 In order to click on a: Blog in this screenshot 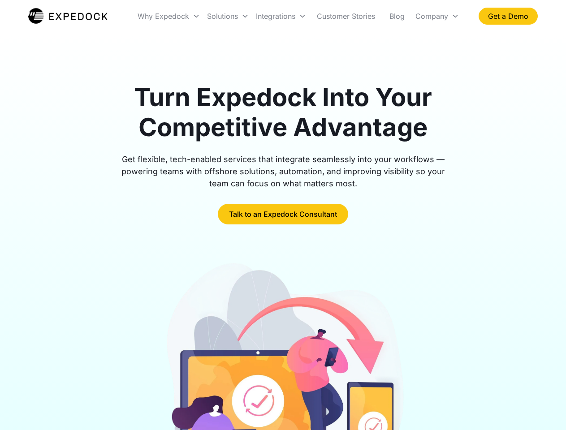, I will do `click(397, 16)`.